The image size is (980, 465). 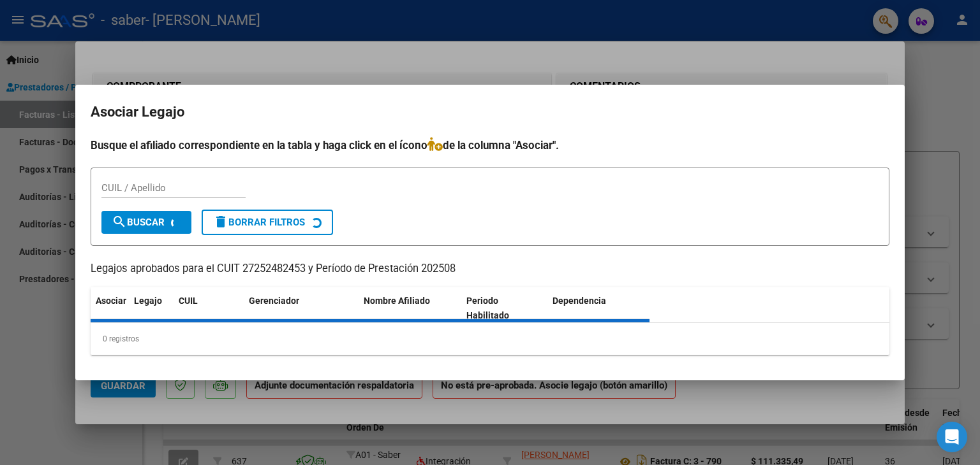 I want to click on span: Nombre Afiliado, so click(x=397, y=301).